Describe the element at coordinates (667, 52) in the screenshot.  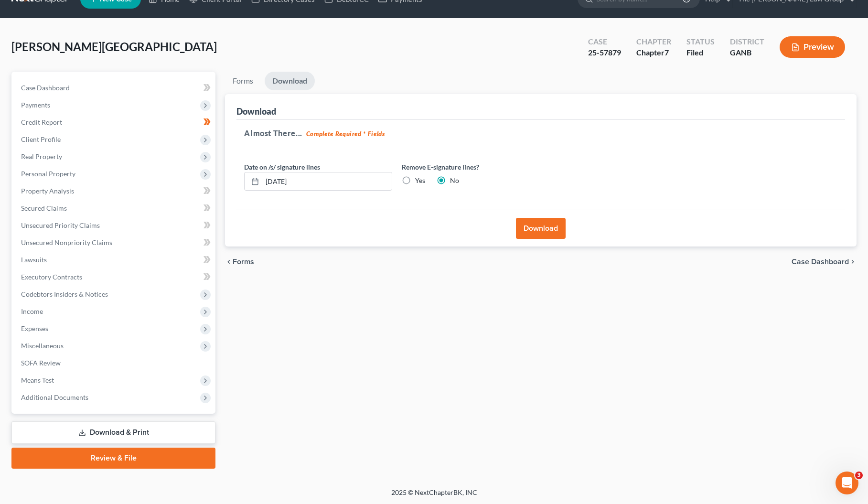
I see `span: 7` at that location.